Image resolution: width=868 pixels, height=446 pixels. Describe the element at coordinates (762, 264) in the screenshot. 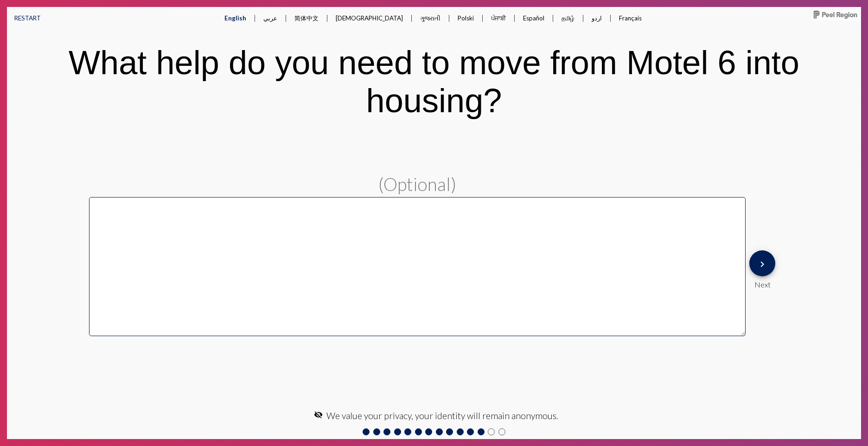

I see `mat-icon: keyboard_arrow_right` at that location.